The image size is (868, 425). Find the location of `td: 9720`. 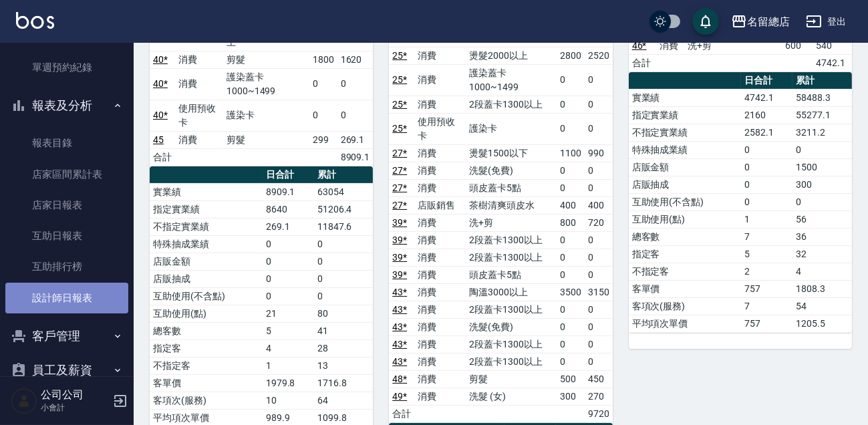

td: 9720 is located at coordinates (598, 414).